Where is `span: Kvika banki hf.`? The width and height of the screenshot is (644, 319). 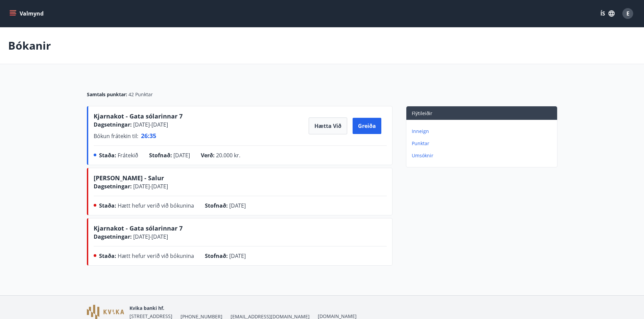
span: Kvika banki hf. is located at coordinates (147, 308).